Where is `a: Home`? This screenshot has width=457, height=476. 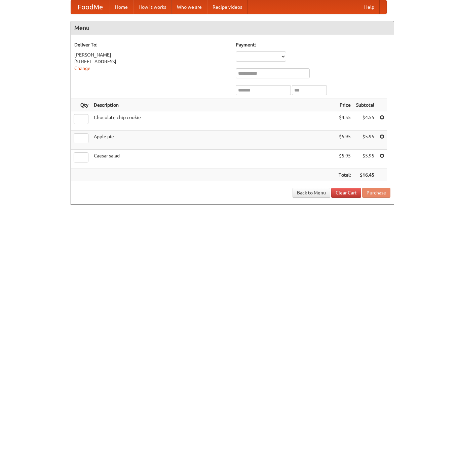 a: Home is located at coordinates (121, 7).